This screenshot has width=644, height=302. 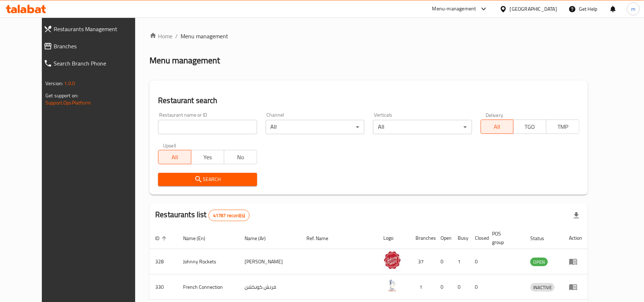 What do you see at coordinates (203, 215) in the screenshot?
I see `h2: Restaurants list` at bounding box center [203, 215].